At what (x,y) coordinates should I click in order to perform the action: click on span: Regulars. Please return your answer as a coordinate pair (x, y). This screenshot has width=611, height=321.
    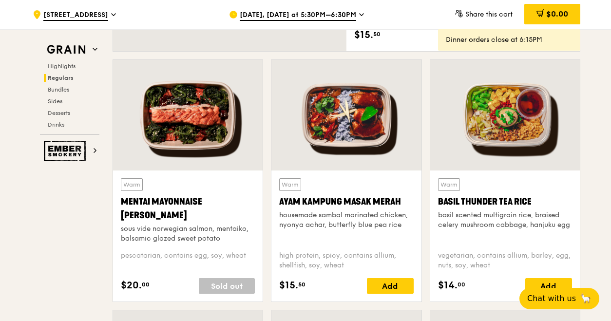
    Looking at the image, I should click on (60, 78).